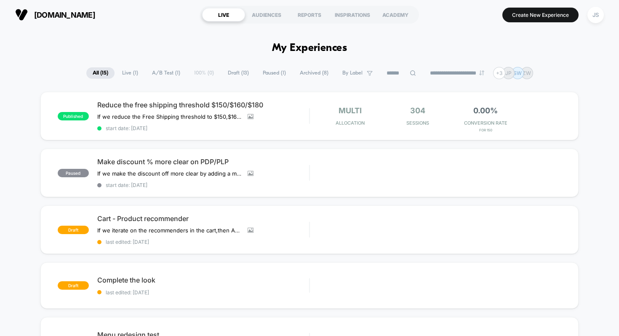 This screenshot has width=619, height=336. I want to click on button: JS, so click(595, 15).